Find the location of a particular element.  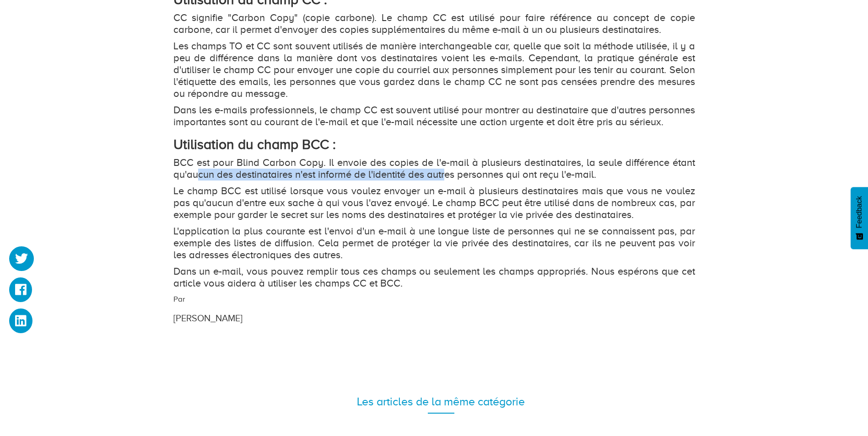

p: Les champs TO et CC sont souvent utilisés de manière interchangeable car, quelle que soit la méth... is located at coordinates (434, 70).